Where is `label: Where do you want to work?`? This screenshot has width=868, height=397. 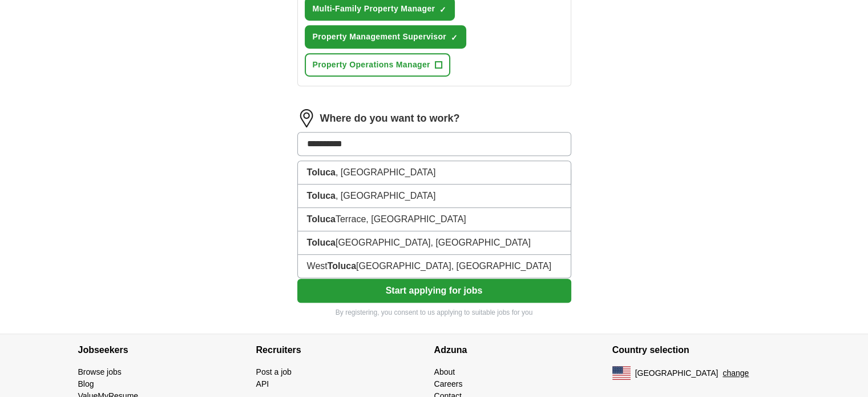
label: Where do you want to work? is located at coordinates (390, 118).